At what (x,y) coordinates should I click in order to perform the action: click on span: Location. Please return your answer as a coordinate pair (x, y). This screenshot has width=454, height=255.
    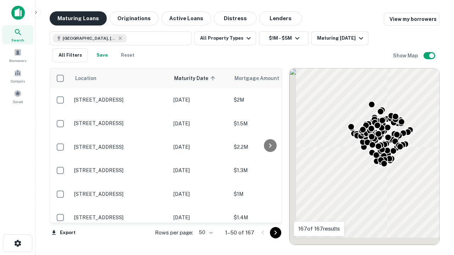
    Looking at the image, I should click on (85, 78).